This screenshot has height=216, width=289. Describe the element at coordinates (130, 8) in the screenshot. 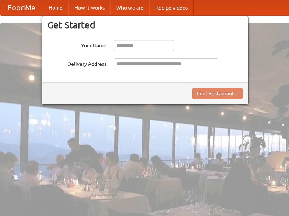

I see `a: Who we are` at that location.